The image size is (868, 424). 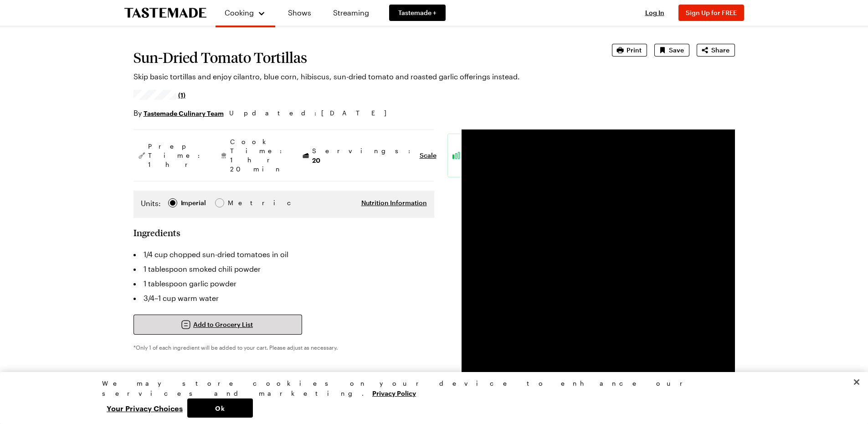 What do you see at coordinates (671, 50) in the screenshot?
I see `button: Save recipe` at bounding box center [671, 50].